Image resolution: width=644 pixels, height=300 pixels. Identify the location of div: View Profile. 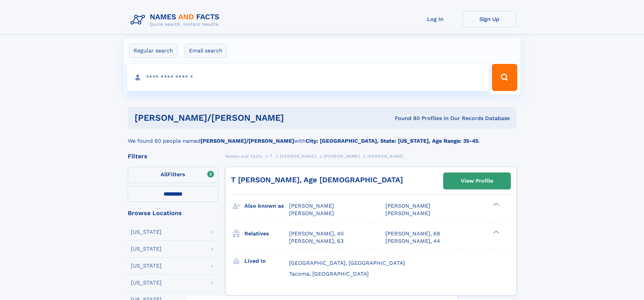
(477, 181).